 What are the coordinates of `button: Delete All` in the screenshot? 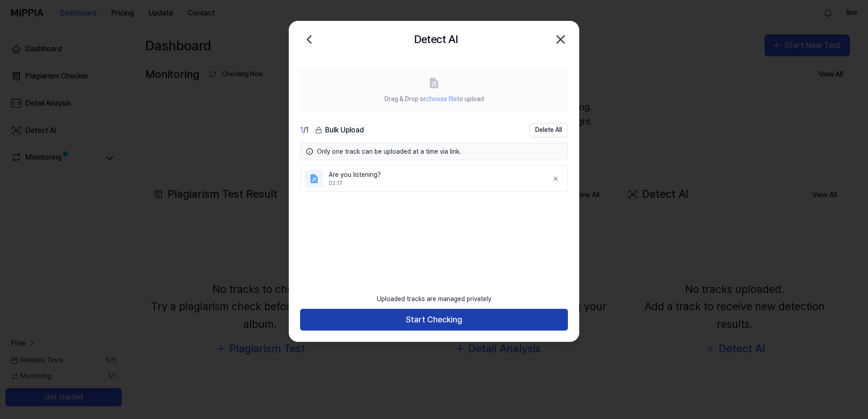 It's located at (548, 130).